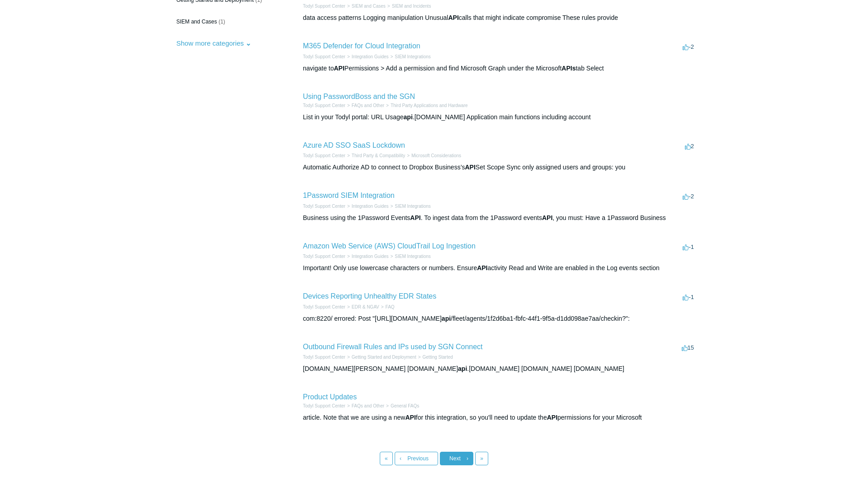 Image resolution: width=868 pixels, height=482 pixels. What do you see at coordinates (500, 268) in the screenshot?
I see `div: Important! Only use lowercase characters or numbers. Ensure activity Read and Write are enabled i...` at bounding box center [500, 268].